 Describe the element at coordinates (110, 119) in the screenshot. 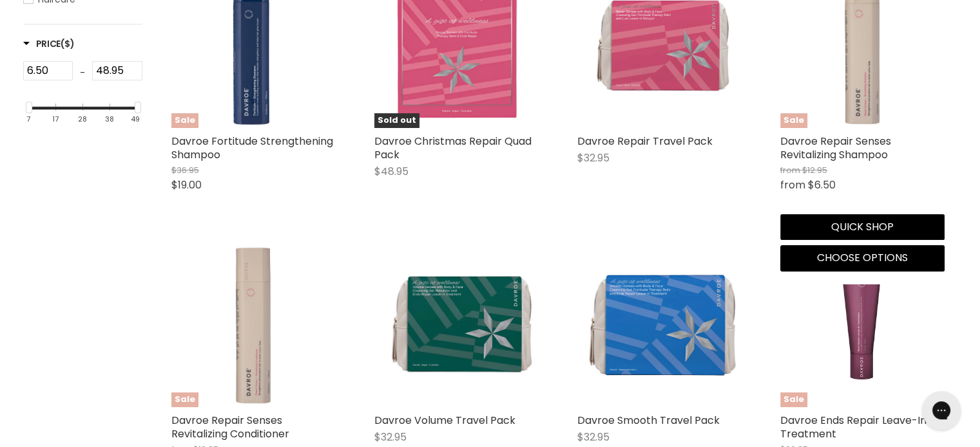

I see `div: 38` at that location.